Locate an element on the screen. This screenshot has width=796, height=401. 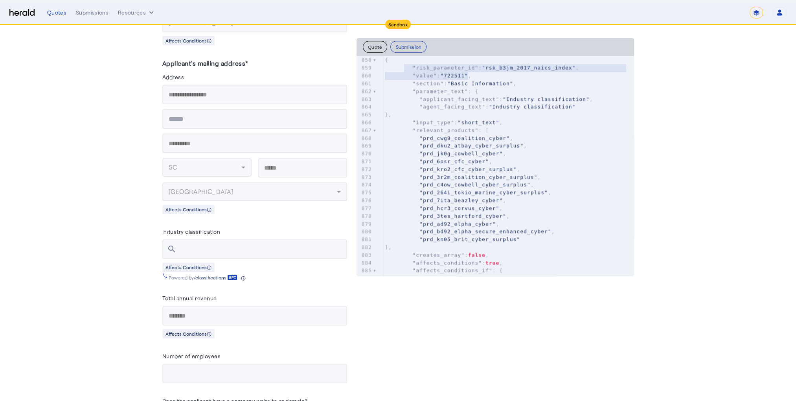
div: 871 is located at coordinates (365, 161).